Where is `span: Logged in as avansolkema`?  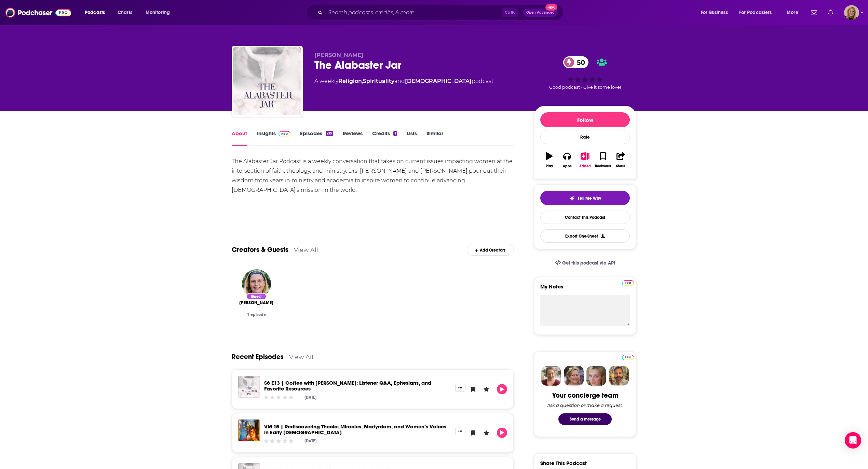 span: Logged in as avansolkema is located at coordinates (851, 13).